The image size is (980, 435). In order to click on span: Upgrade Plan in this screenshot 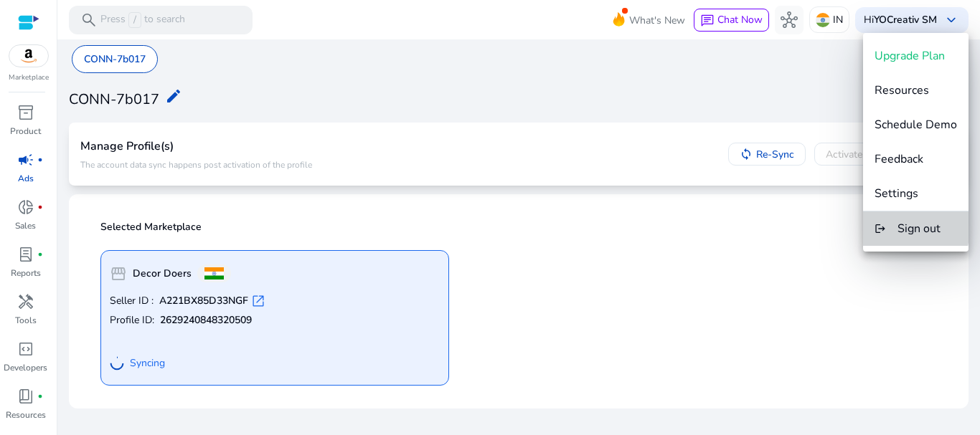, I will do `click(910, 56)`.